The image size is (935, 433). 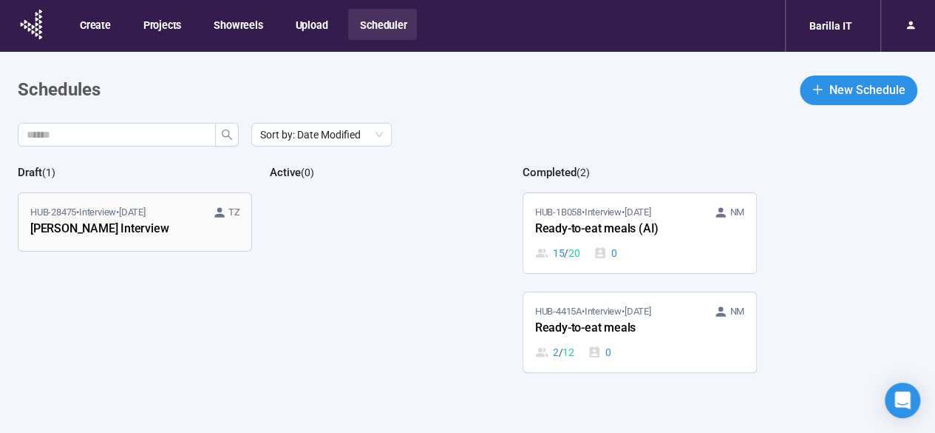 What do you see at coordinates (549, 172) in the screenshot?
I see `h2: Completed` at bounding box center [549, 172].